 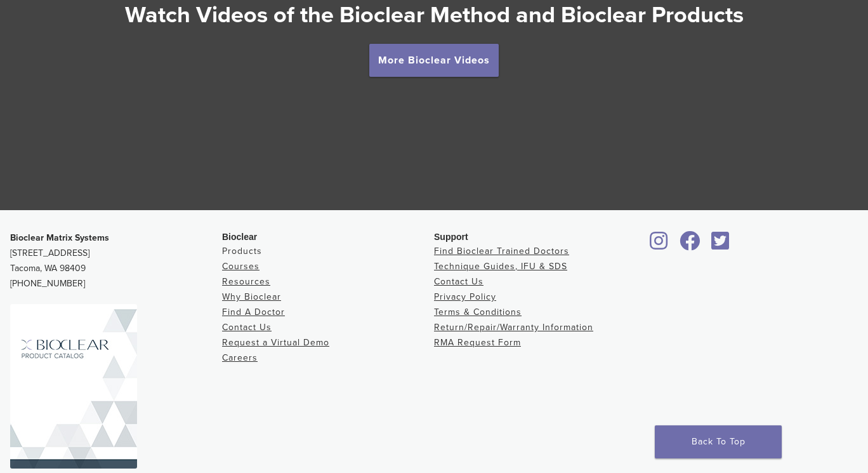 I want to click on a: Products, so click(x=242, y=251).